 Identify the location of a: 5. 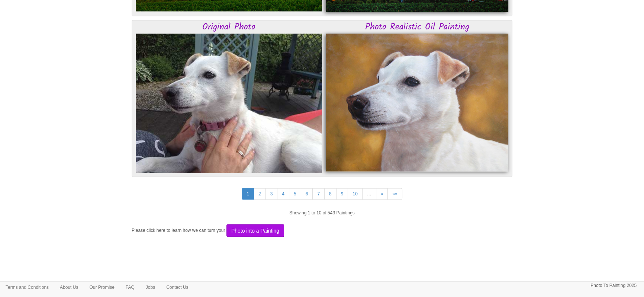
(295, 194).